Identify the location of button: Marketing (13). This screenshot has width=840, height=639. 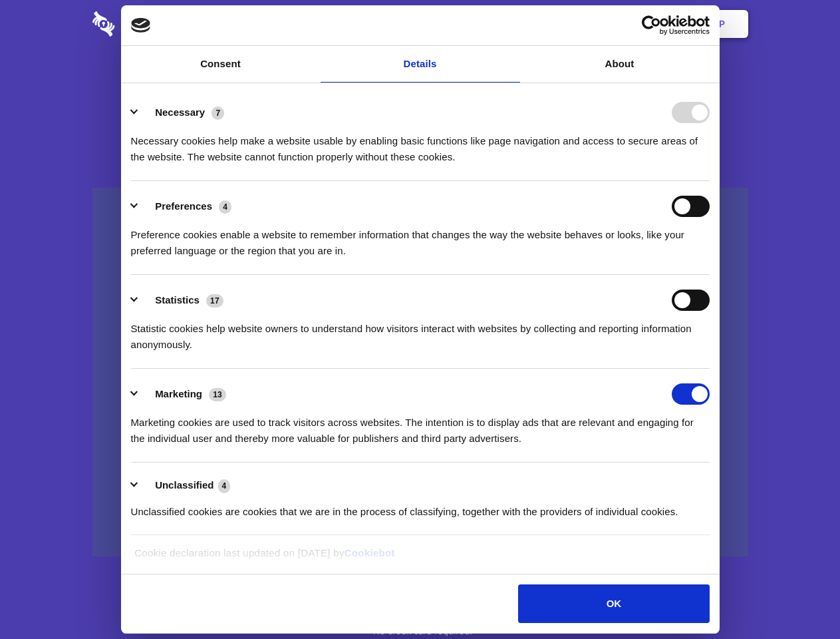
(183, 394).